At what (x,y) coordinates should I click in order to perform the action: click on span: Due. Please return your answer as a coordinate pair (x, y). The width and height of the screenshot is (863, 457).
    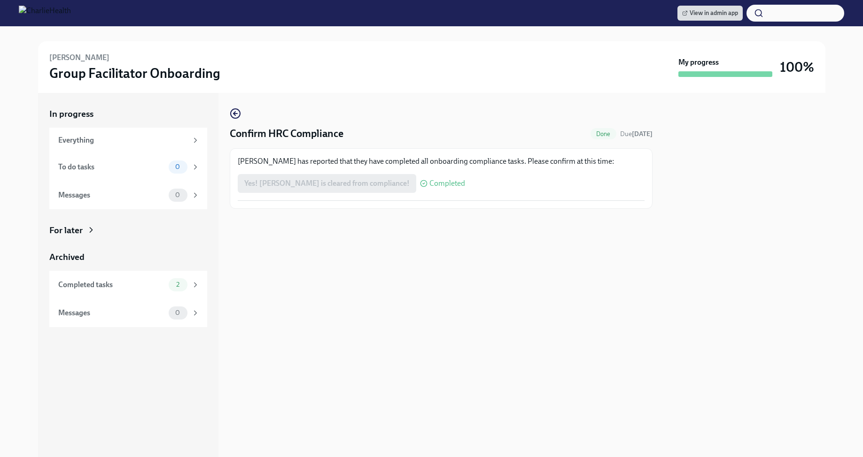
    Looking at the image, I should click on (636, 134).